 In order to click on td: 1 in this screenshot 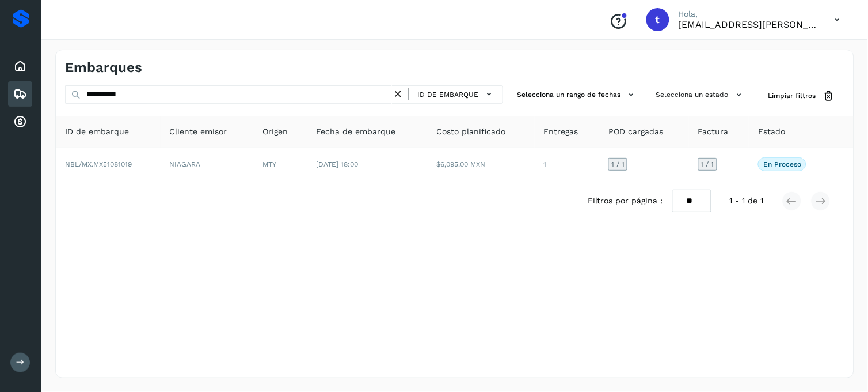, I will do `click(567, 164)`.